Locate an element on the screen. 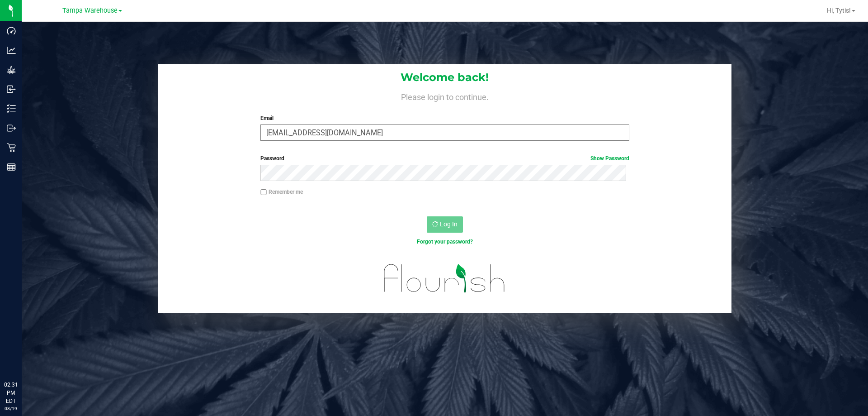 Image resolution: width=868 pixels, height=416 pixels. span: Hi, Tytis! is located at coordinates (838, 10).